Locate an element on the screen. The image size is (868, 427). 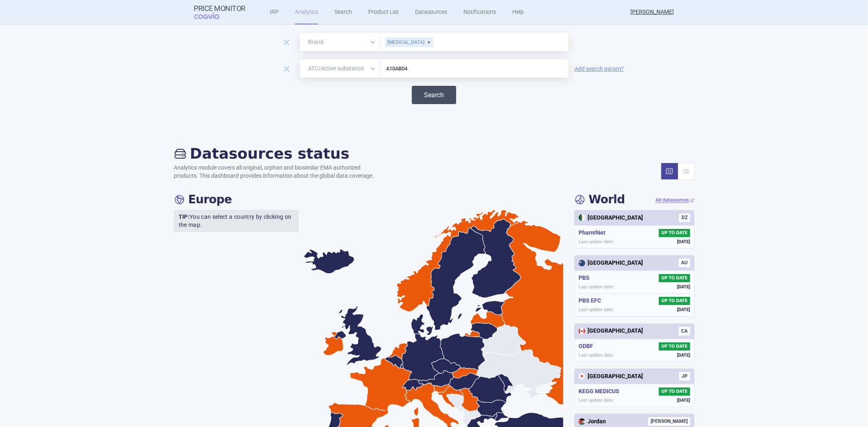
span: AU is located at coordinates (685, 263).